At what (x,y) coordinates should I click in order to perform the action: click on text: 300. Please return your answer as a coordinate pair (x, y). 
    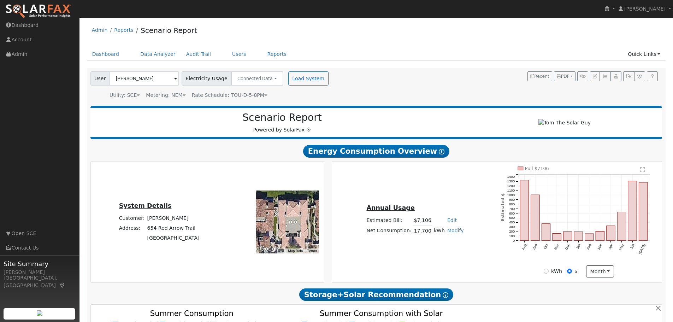
    Looking at the image, I should click on (512, 227).